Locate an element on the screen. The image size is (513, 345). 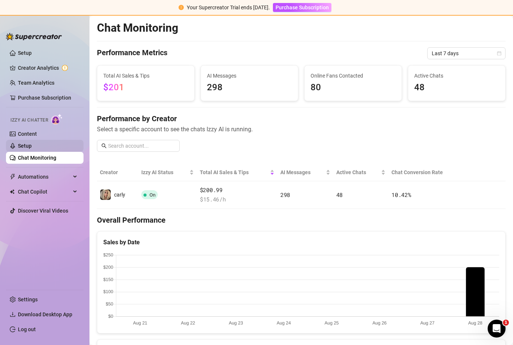
span: carly is located at coordinates (120, 195).